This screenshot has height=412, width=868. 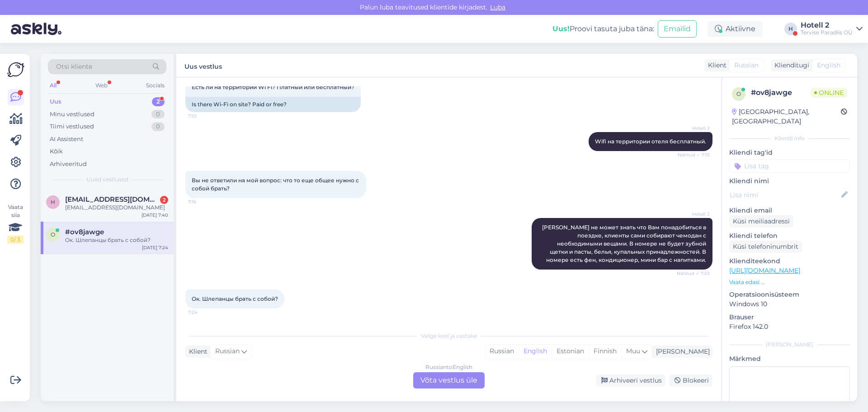 What do you see at coordinates (56, 102) in the screenshot?
I see `div: Uus` at bounding box center [56, 102].